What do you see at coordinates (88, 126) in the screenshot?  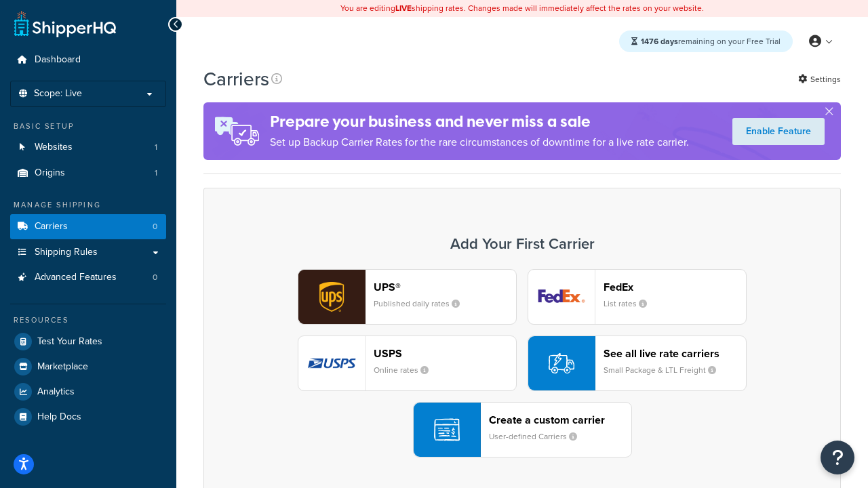 I see `div: Basic Setup` at bounding box center [88, 126].